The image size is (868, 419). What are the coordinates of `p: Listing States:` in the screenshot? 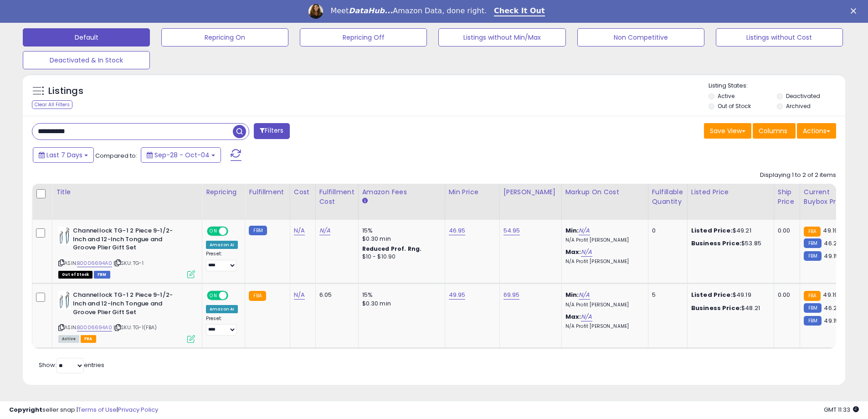 It's located at (777, 86).